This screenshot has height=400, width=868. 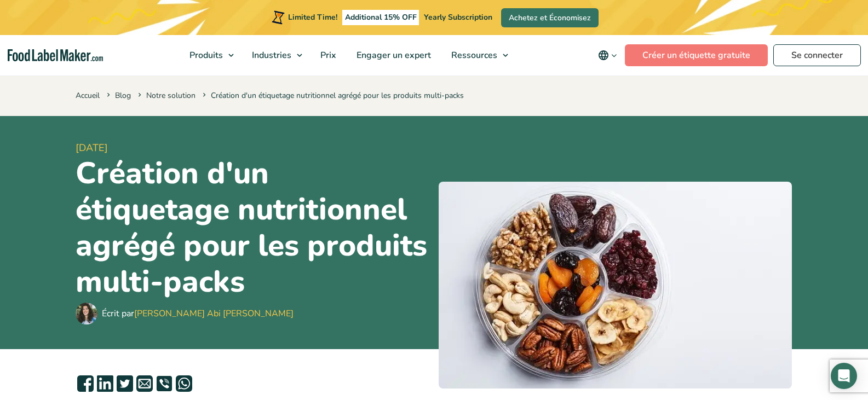 I want to click on a: Ressources, so click(x=478, y=55).